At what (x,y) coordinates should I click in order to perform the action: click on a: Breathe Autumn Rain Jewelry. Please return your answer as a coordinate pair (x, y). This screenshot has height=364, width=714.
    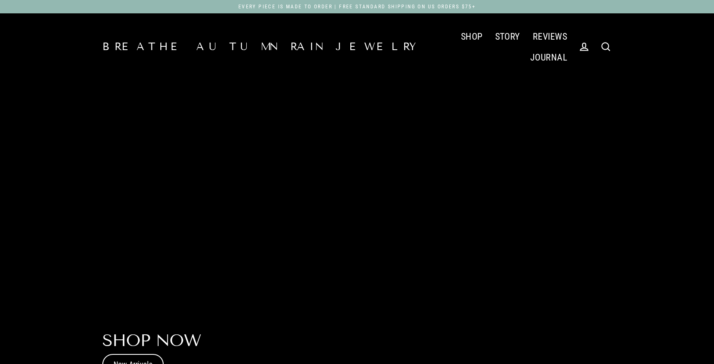
    Looking at the image, I should click on (261, 47).